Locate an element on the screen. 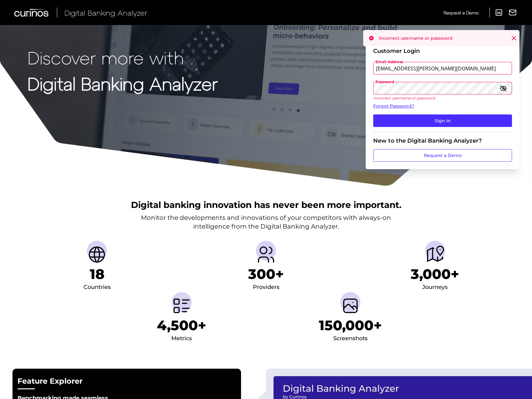 The height and width of the screenshot is (399, 532). h2: Feature Explorer is located at coordinates (127, 381).